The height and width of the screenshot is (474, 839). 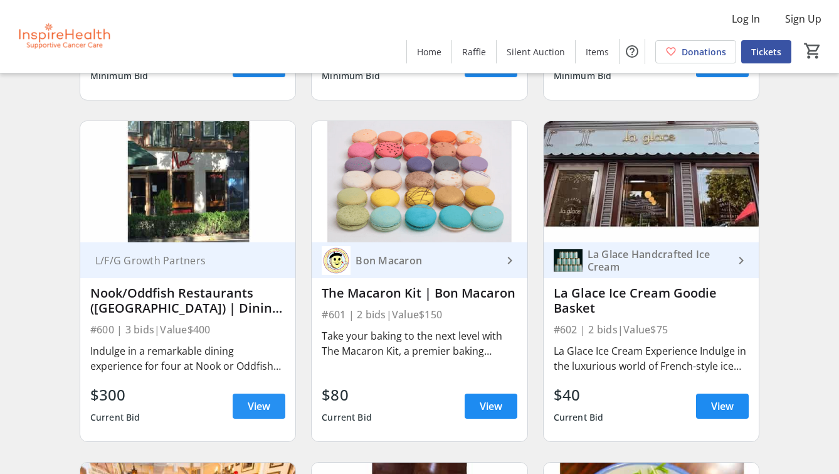 What do you see at coordinates (746, 19) in the screenshot?
I see `button: Log In` at bounding box center [746, 19].